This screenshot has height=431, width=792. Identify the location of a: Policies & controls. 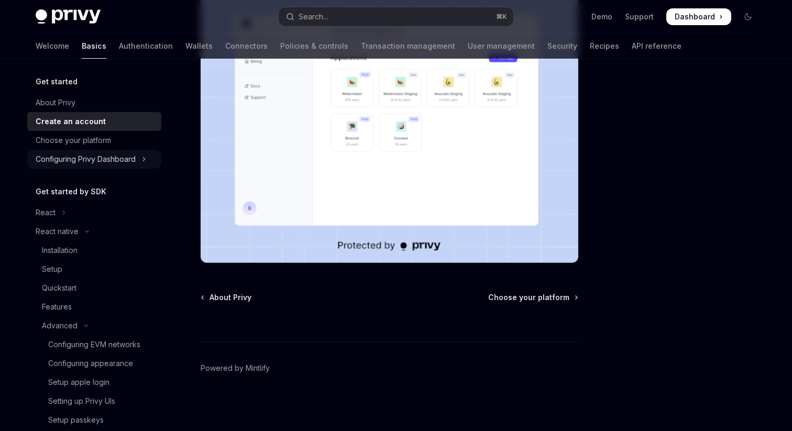
(314, 46).